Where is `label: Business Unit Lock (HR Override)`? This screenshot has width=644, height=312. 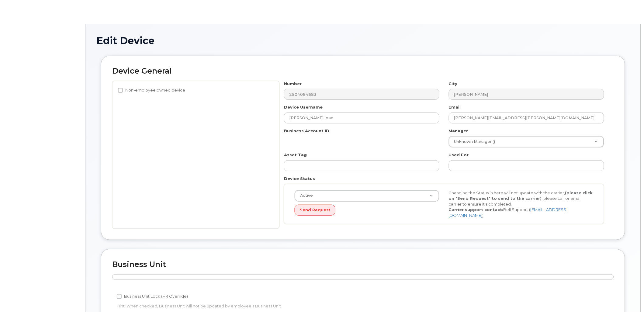
label: Business Unit Lock (HR Override) is located at coordinates (152, 297).